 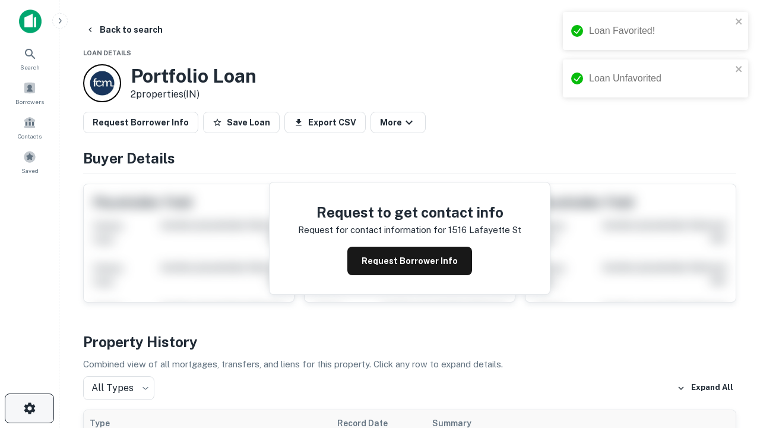 What do you see at coordinates (30, 67) in the screenshot?
I see `span: Search` at bounding box center [30, 67].